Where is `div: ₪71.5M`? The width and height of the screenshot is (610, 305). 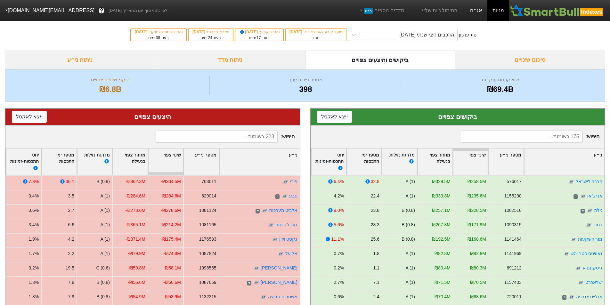 div: ₪71.5M is located at coordinates (443, 283).